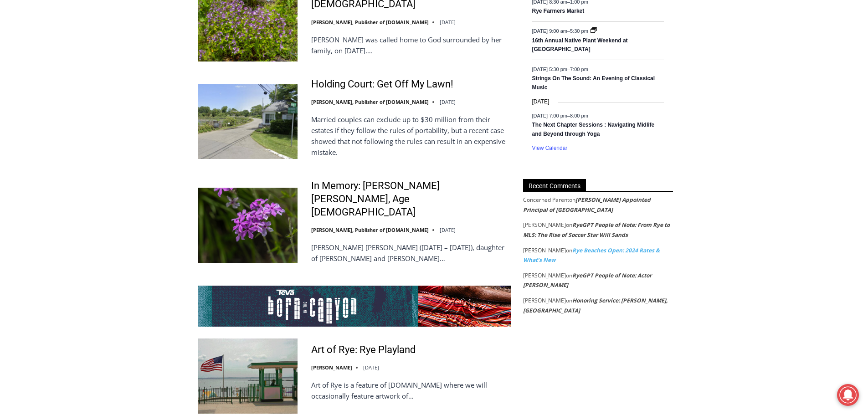 This screenshot has height=415, width=868. I want to click on img: In Memory: Barbara Porter Schofield, Age 90, so click(247, 225).